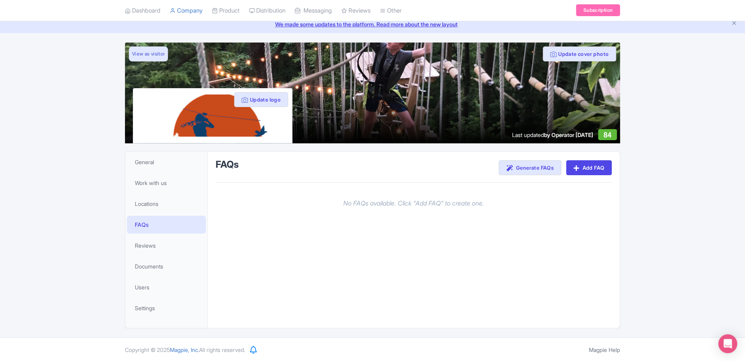  I want to click on a: Locations, so click(166, 204).